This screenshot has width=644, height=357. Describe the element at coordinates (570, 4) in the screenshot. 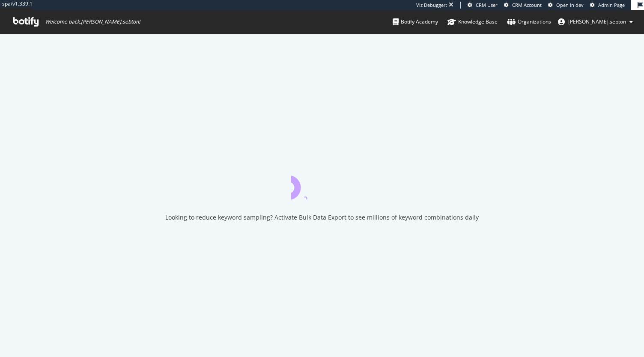

I see `span: Open in dev` at that location.